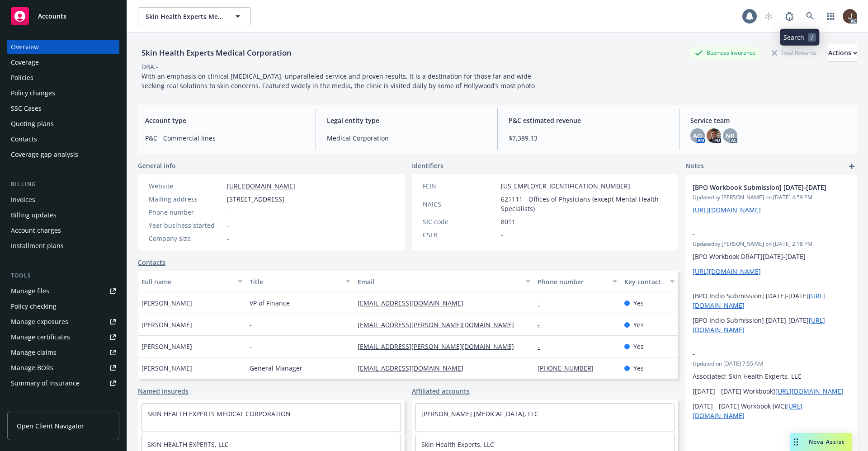  What do you see at coordinates (649, 281) in the screenshot?
I see `button: Key contact` at bounding box center [649, 281].